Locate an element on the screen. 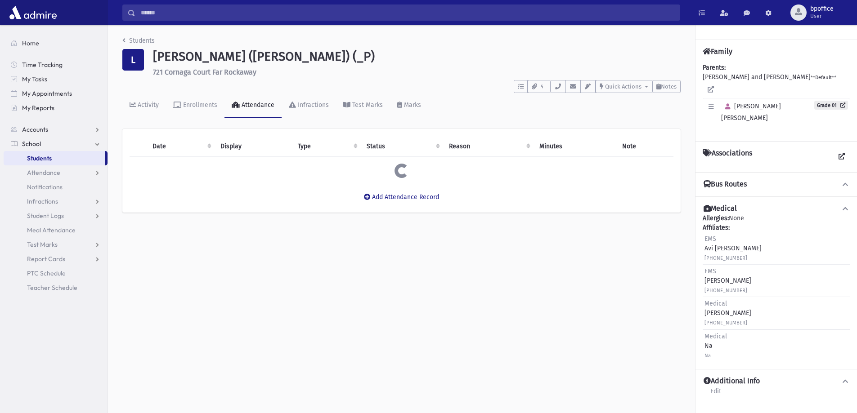 The width and height of the screenshot is (857, 413). th: Display is located at coordinates (254, 147).